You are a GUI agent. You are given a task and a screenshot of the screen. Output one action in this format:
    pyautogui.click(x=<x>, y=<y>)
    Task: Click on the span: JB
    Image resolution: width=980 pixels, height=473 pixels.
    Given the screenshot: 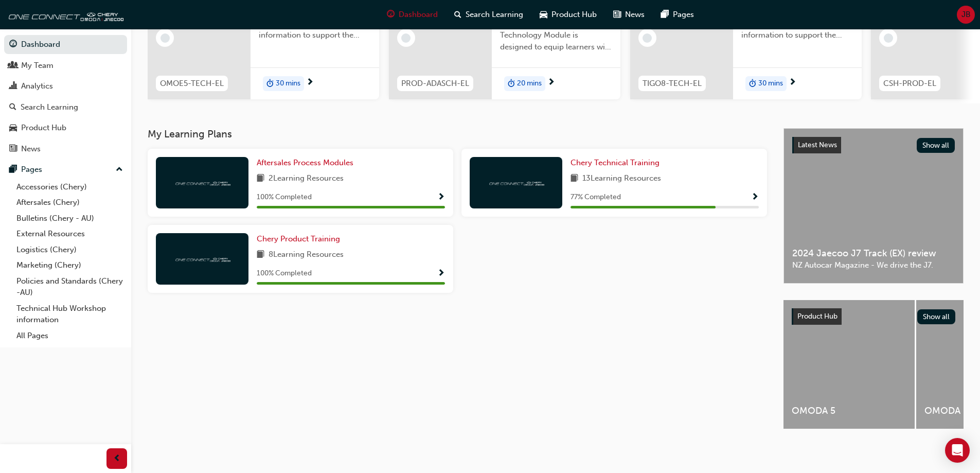 What is the action you would take?
    pyautogui.click(x=967, y=14)
    